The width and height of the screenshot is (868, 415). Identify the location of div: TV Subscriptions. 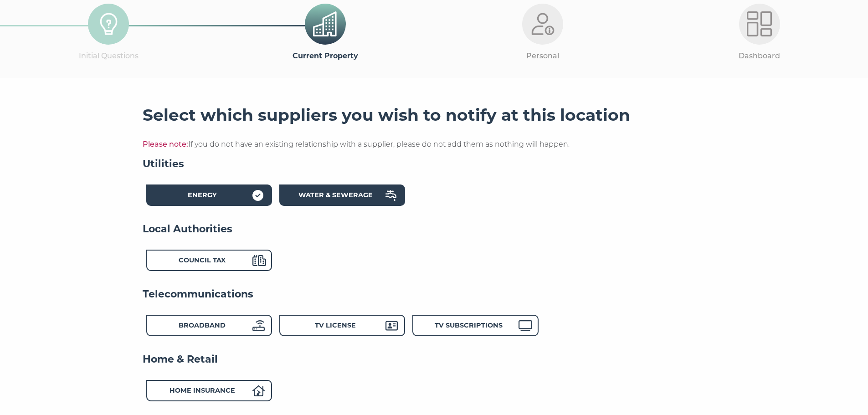
(475, 325).